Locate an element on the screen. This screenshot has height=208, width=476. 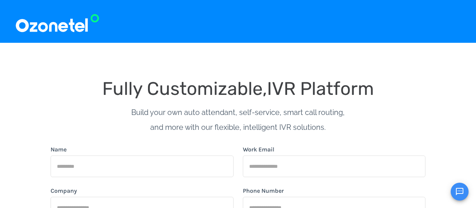
span: IVR Platform is located at coordinates (320, 88).